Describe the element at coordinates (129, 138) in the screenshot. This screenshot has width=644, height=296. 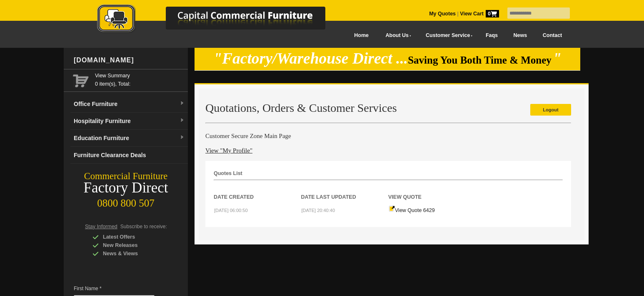
I see `a: Education Furnituredropdown` at that location.